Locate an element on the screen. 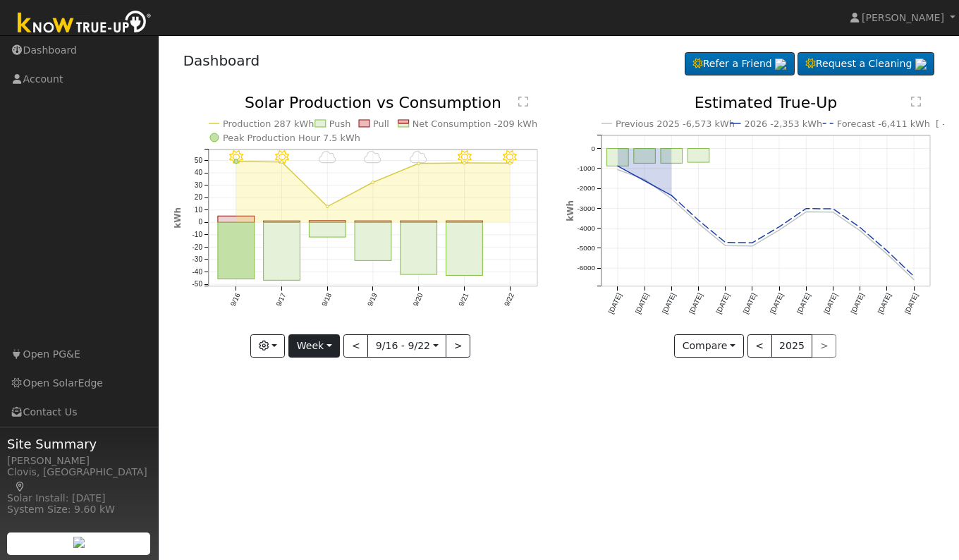 The image size is (959, 560). text: 30 is located at coordinates (198, 185).